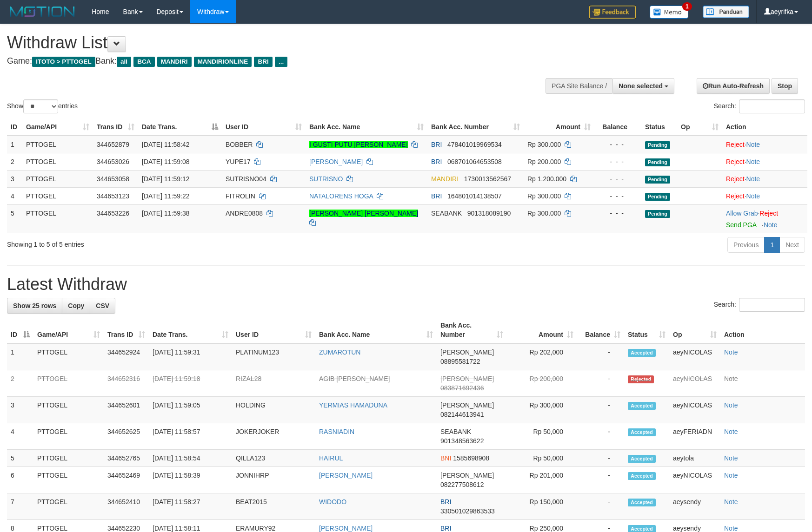 This screenshot has width=812, height=532. Describe the element at coordinates (20, 383) in the screenshot. I see `td: 2` at that location.